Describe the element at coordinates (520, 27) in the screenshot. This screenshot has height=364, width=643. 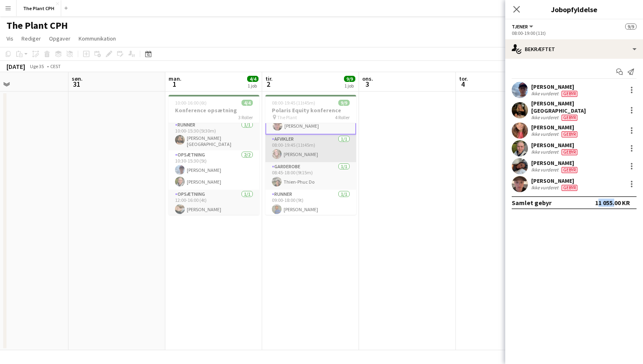
I see `span: Tjener` at that location.